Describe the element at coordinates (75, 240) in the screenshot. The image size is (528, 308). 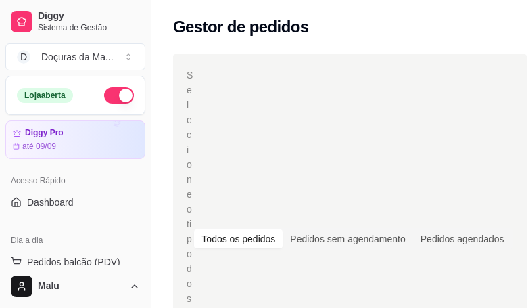
I see `div: Dia a dia` at that location.